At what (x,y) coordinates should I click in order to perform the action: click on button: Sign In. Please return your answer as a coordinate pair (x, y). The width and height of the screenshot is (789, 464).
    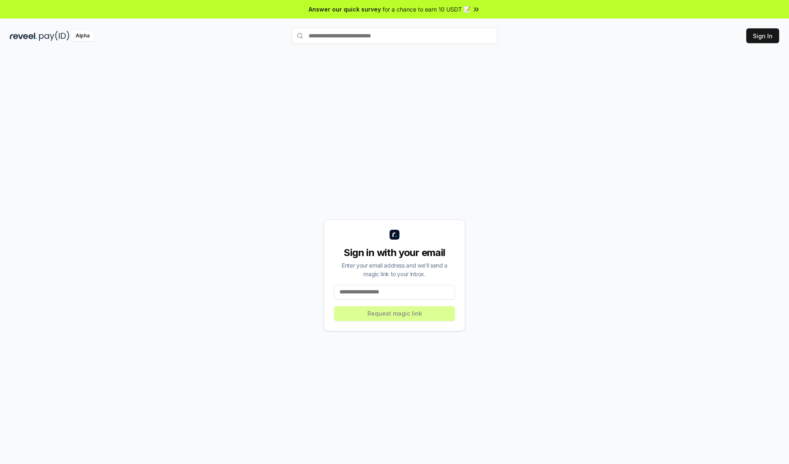
    Looking at the image, I should click on (762, 36).